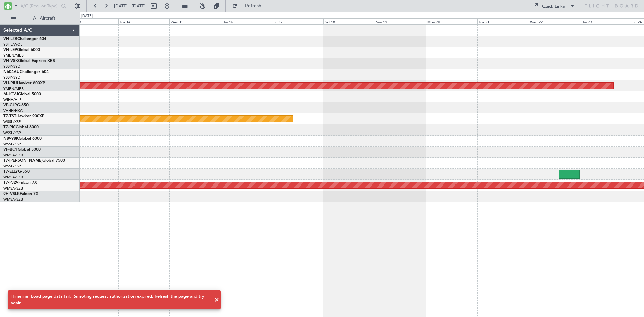  I want to click on a: N8998KGlobal 6000, so click(23, 139).